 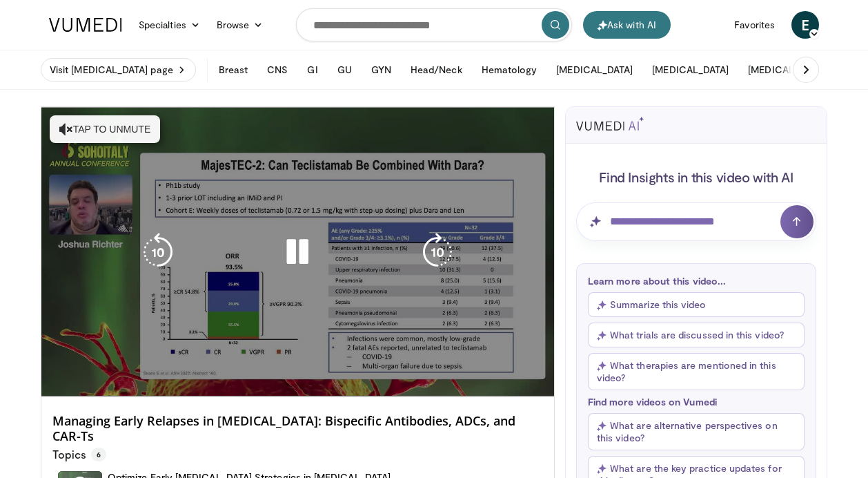 I want to click on input: Search topics, interventions, so click(x=434, y=25).